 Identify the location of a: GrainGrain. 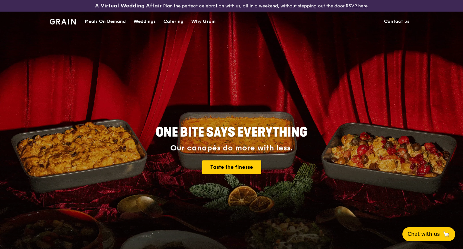
(63, 21).